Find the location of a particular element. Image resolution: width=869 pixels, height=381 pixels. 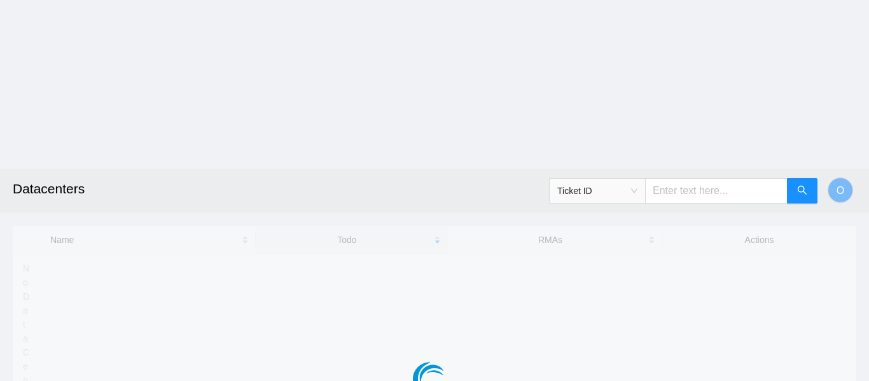

span: O is located at coordinates (840, 190).